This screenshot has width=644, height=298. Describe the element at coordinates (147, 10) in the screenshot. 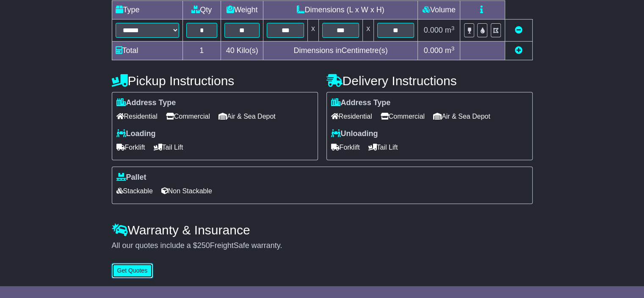

I see `td: Type` at that location.